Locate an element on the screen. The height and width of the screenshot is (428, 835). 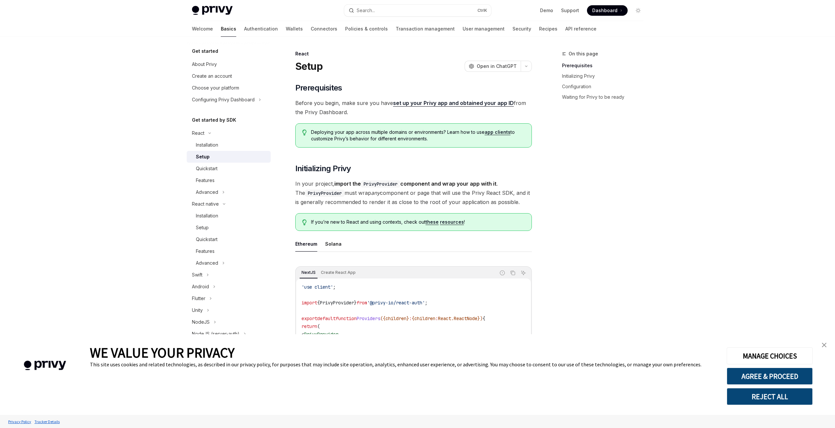
a: Authentication is located at coordinates (261, 29).